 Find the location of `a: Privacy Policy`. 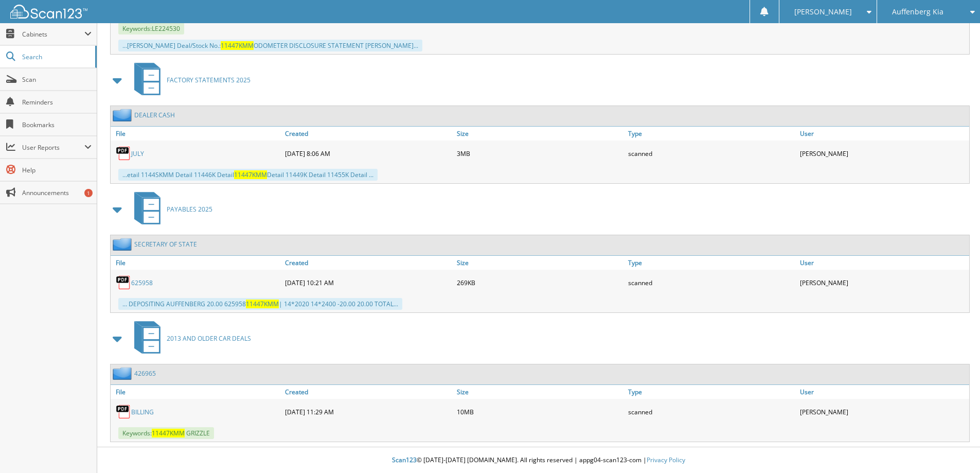

a: Privacy Policy is located at coordinates (666, 460).